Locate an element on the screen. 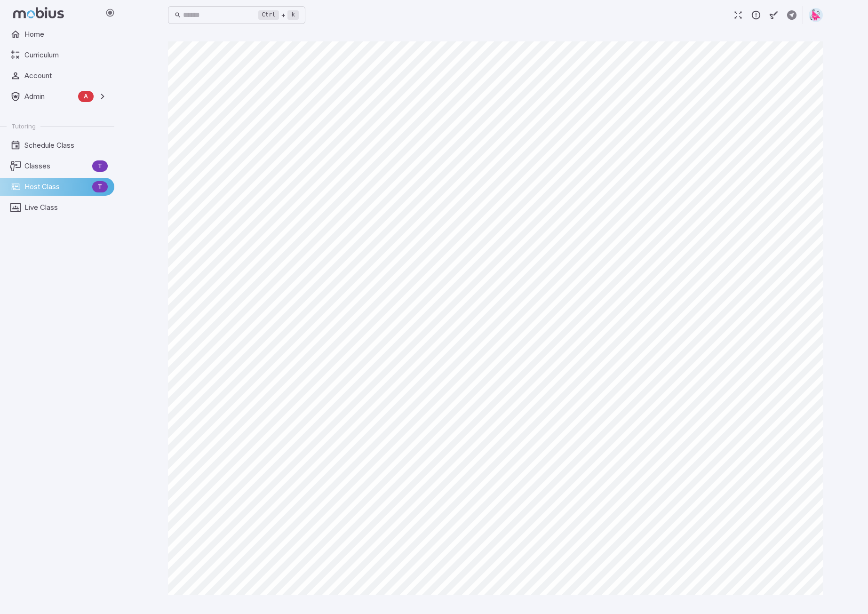 The width and height of the screenshot is (868, 614). span: Host Class is located at coordinates (57, 187).